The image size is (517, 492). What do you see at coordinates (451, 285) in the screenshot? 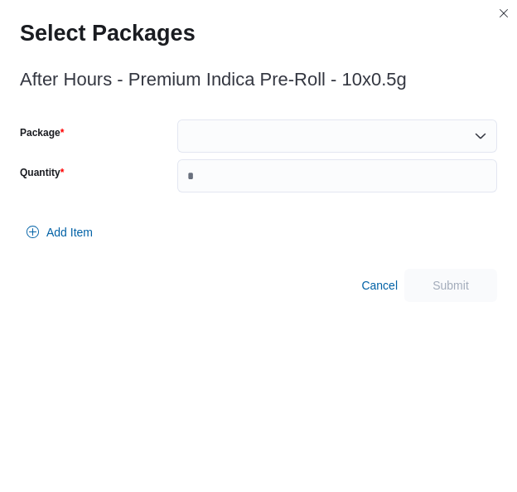
I see `button: Submit` at bounding box center [451, 285].